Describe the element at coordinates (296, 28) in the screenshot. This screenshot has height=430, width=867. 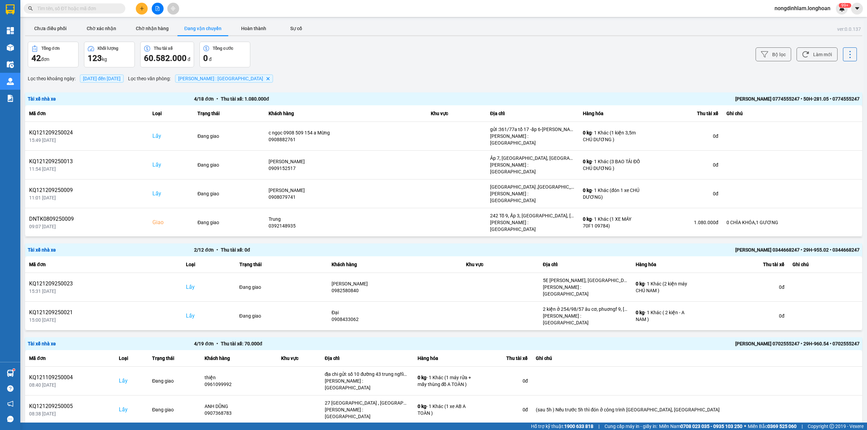
I see `button: Sự cố` at that location.